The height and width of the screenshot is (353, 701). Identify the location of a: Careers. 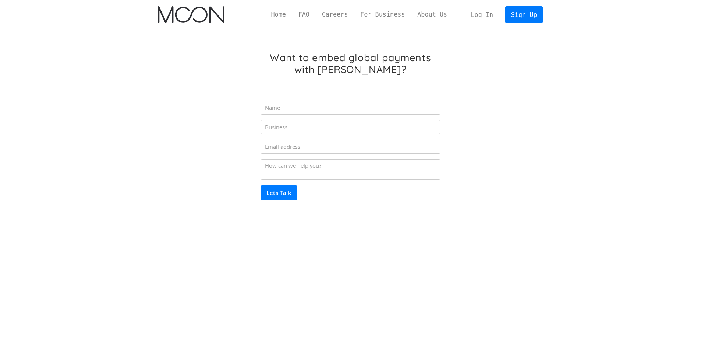
(335, 14).